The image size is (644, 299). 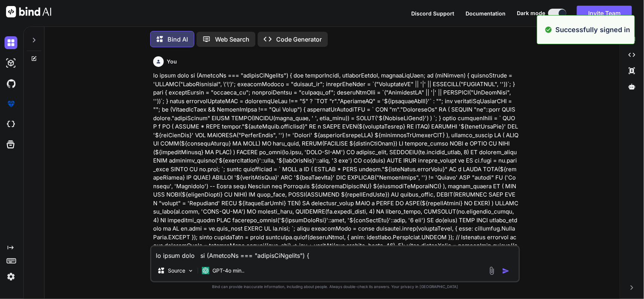 What do you see at coordinates (11, 63) in the screenshot?
I see `img: darkAi-studio` at bounding box center [11, 63].